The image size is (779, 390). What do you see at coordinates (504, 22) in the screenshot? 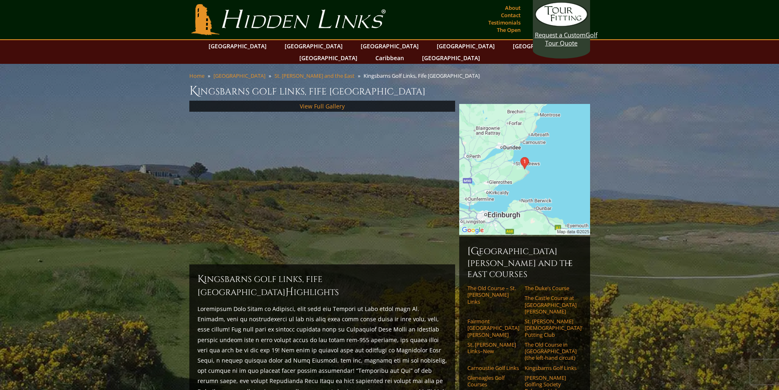
I see `a: Testimonials` at bounding box center [504, 22].